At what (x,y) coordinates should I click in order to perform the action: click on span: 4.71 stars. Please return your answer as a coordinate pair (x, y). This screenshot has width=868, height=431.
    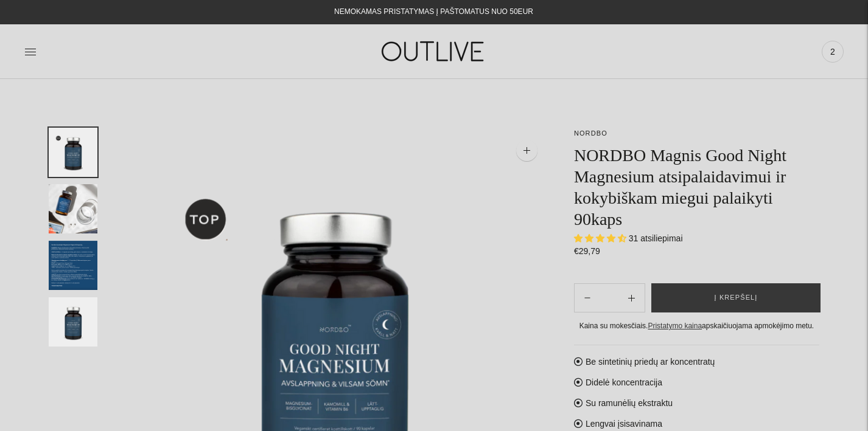
    Looking at the image, I should click on (601, 238).